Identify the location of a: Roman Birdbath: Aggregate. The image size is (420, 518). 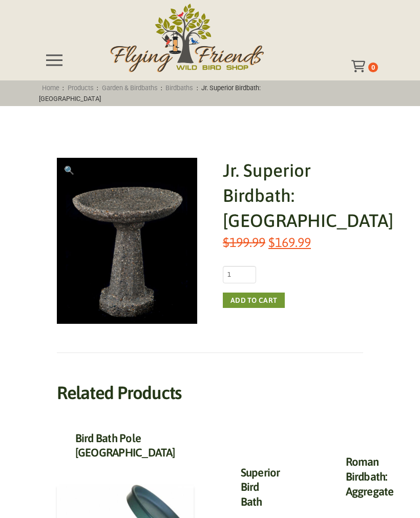
(370, 476).